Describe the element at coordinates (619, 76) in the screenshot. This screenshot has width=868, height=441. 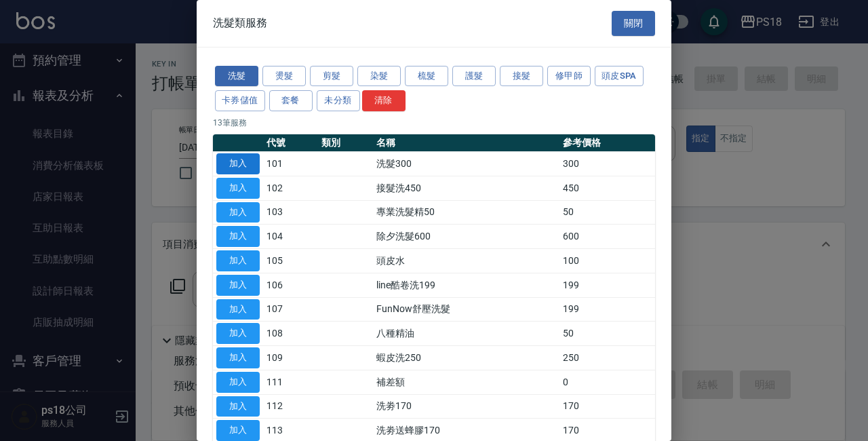
I see `button: 頭皮SPA` at that location.